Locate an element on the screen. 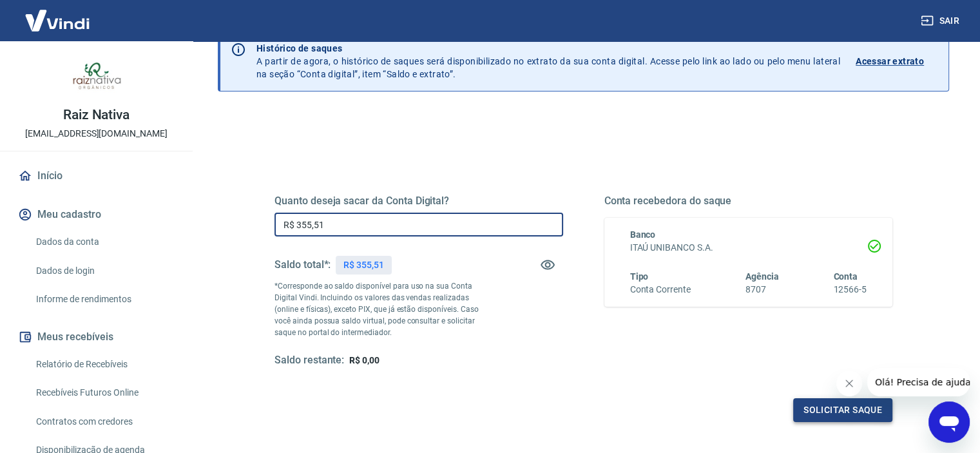  h6: ITAÚ UNIBANCO S.A. is located at coordinates (749, 248).